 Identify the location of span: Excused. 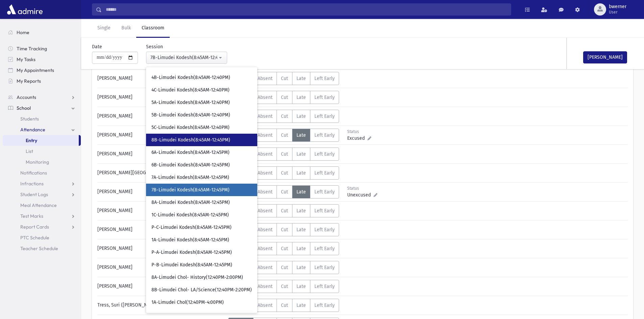
(357, 138).